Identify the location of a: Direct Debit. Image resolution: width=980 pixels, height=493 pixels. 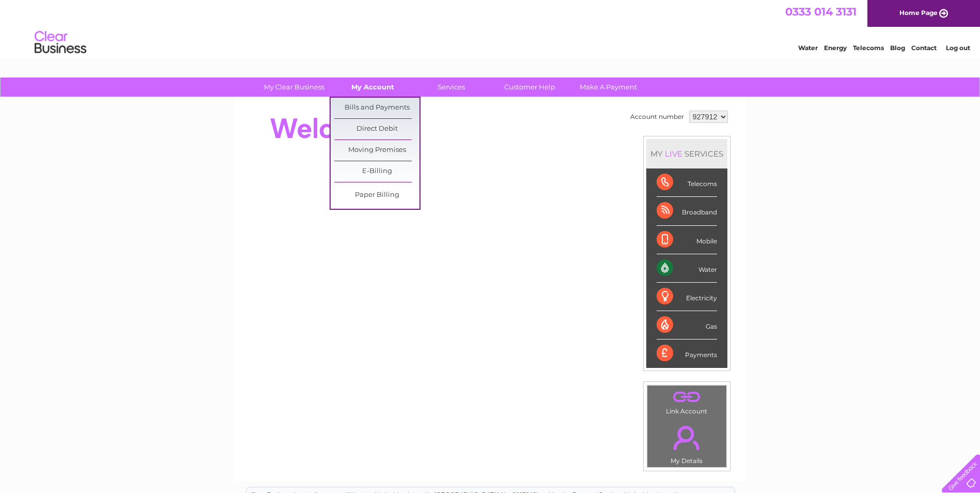
(376, 129).